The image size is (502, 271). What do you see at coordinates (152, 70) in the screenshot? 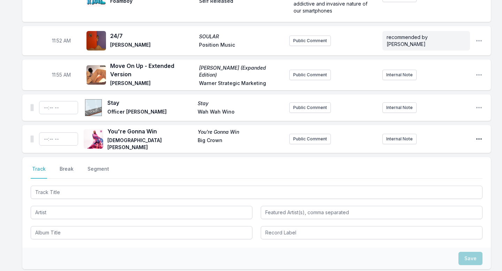
I see `span: Move On Up - Extended Version` at bounding box center [152, 70].